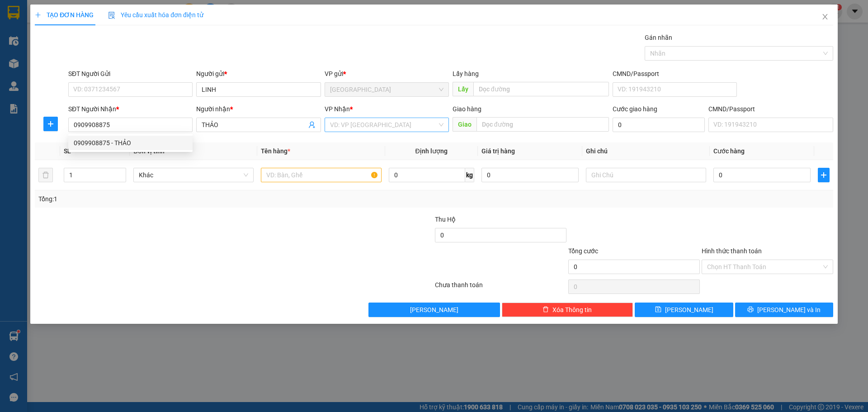 The width and height of the screenshot is (868, 412). I want to click on span: VP Nhận, so click(337, 109).